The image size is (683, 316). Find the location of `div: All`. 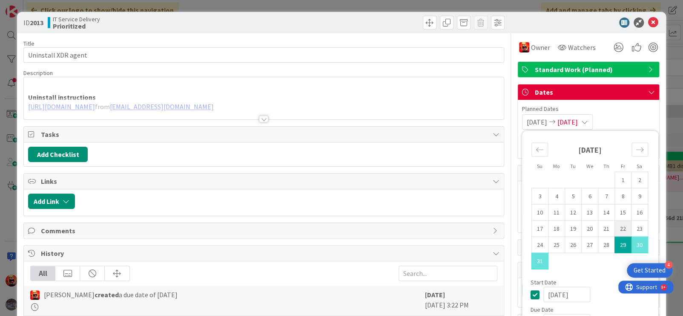

div: All is located at coordinates (43, 273).